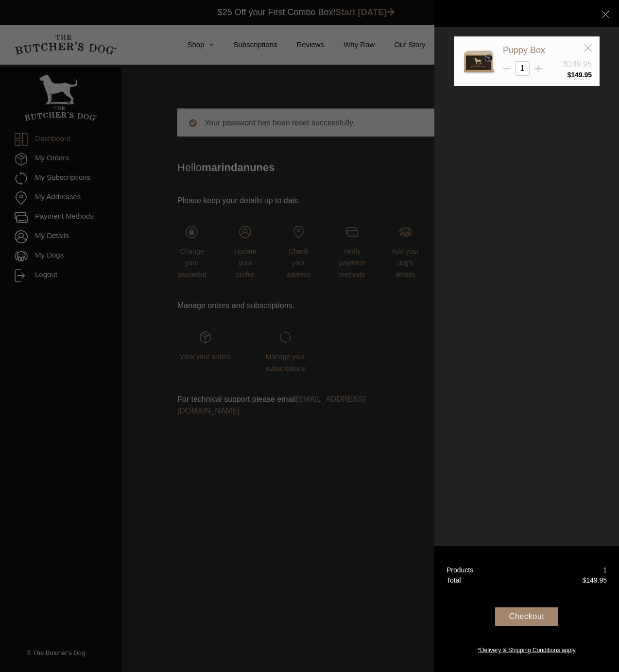  I want to click on div: Checkout, so click(527, 616).